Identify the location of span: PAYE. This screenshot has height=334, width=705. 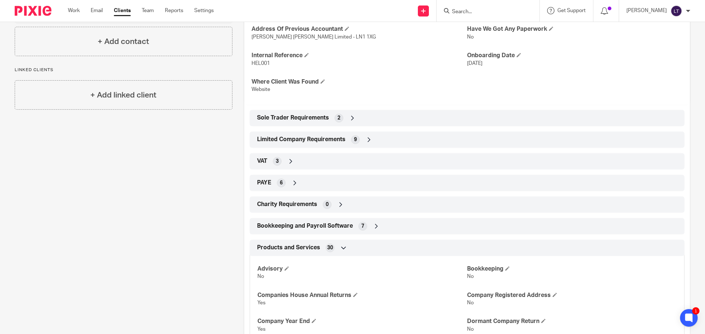
(264, 183).